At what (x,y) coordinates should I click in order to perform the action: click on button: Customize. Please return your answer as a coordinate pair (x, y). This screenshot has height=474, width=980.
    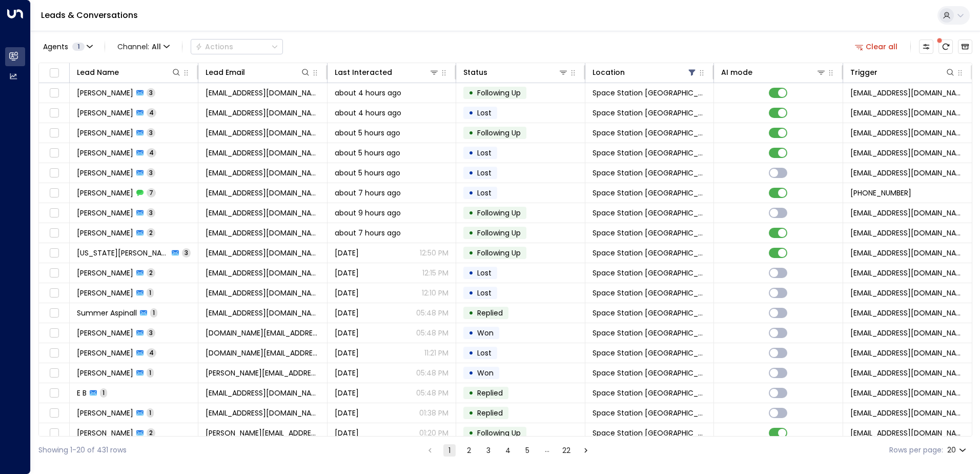
    Looking at the image, I should click on (926, 46).